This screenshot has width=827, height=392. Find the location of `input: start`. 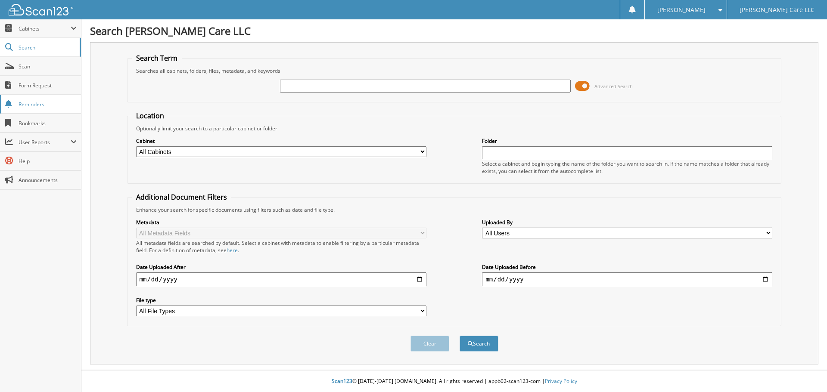

input: start is located at coordinates (281, 279).